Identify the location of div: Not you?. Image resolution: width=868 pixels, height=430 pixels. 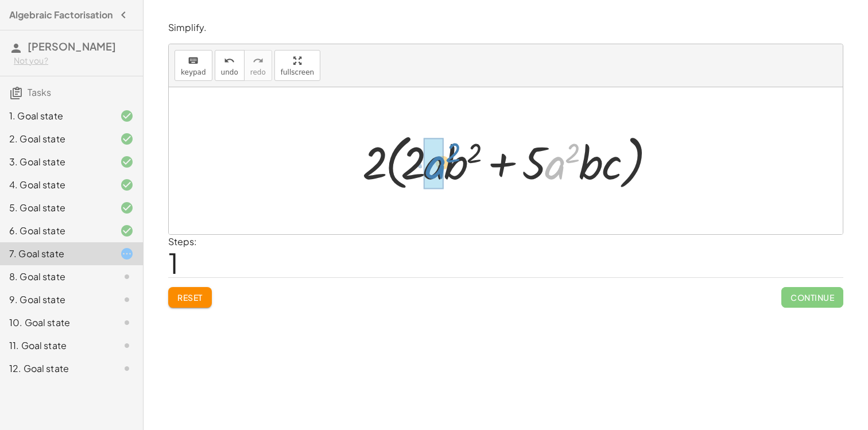
(73, 61).